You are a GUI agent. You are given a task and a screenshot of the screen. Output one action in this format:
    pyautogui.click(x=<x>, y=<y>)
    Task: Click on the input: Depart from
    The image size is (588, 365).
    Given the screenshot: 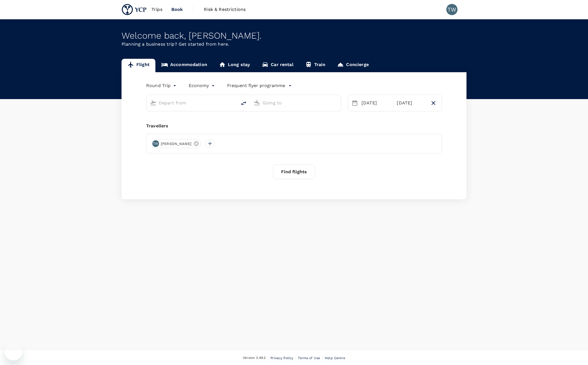 What is the action you would take?
    pyautogui.click(x=192, y=103)
    